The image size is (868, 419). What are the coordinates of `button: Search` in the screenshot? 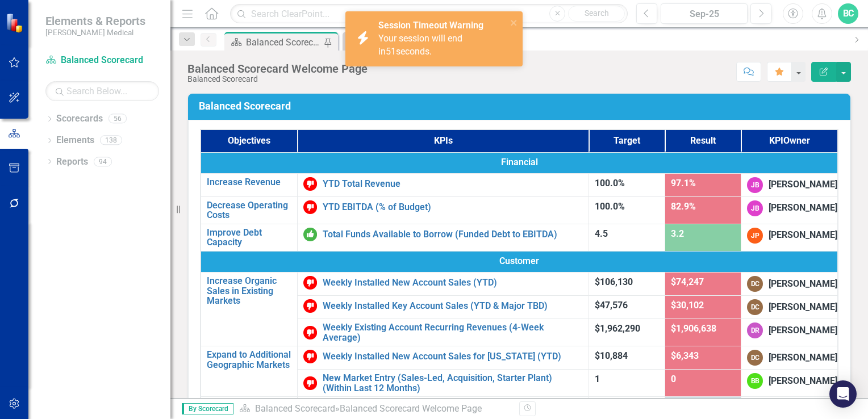 It's located at (596, 13).